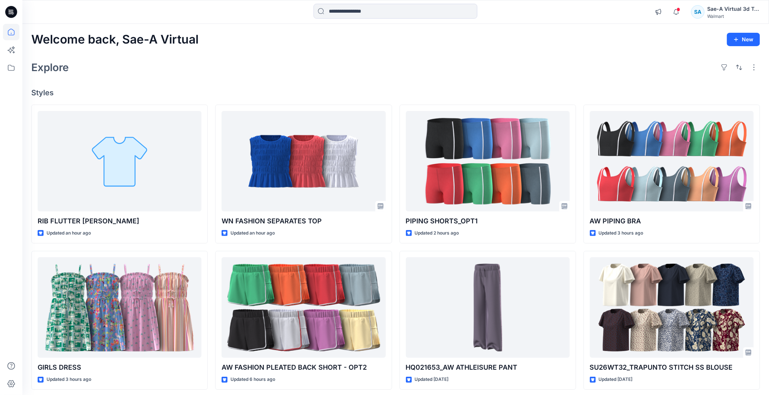  What do you see at coordinates (672, 221) in the screenshot?
I see `p: AW PIPING BRA` at bounding box center [672, 221].